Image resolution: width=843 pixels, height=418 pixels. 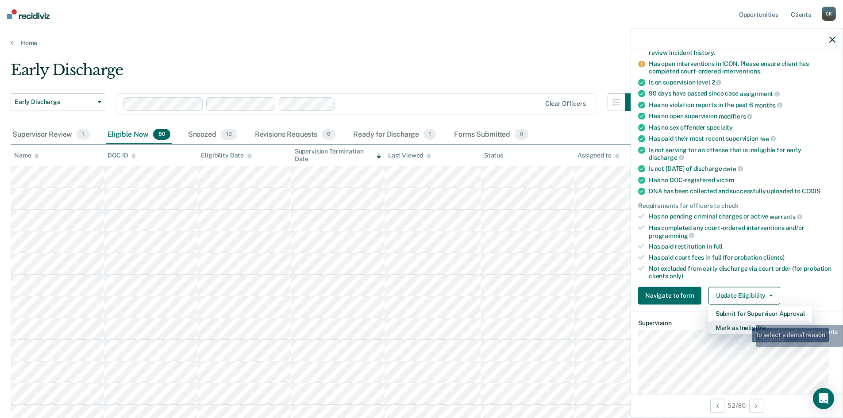 I want to click on button: Mark as Ineligible, so click(x=760, y=327).